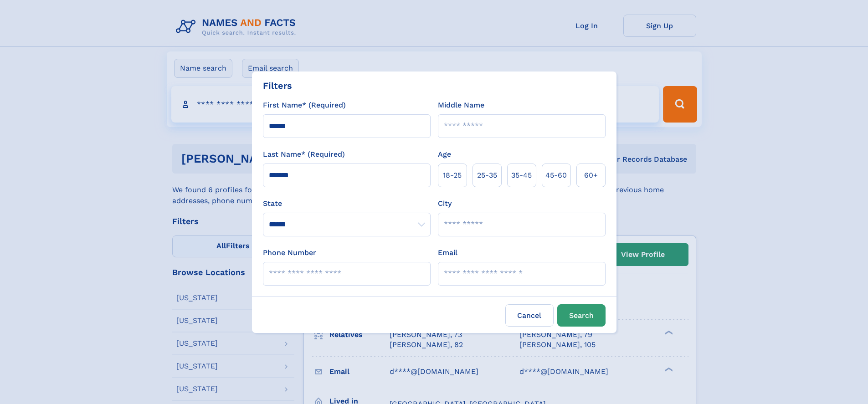 The image size is (868, 404). I want to click on span: 45‑60, so click(556, 175).